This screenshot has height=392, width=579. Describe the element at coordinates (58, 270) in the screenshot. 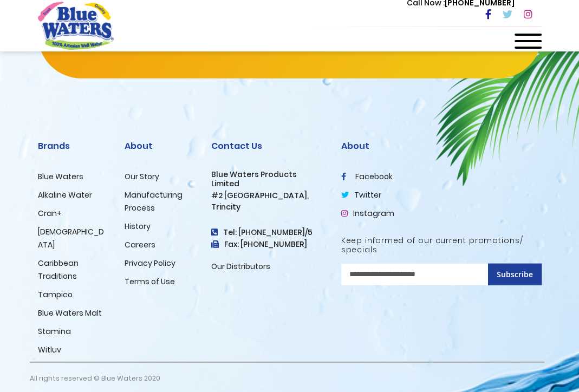

I see `a: Caribbean Traditions` at that location.